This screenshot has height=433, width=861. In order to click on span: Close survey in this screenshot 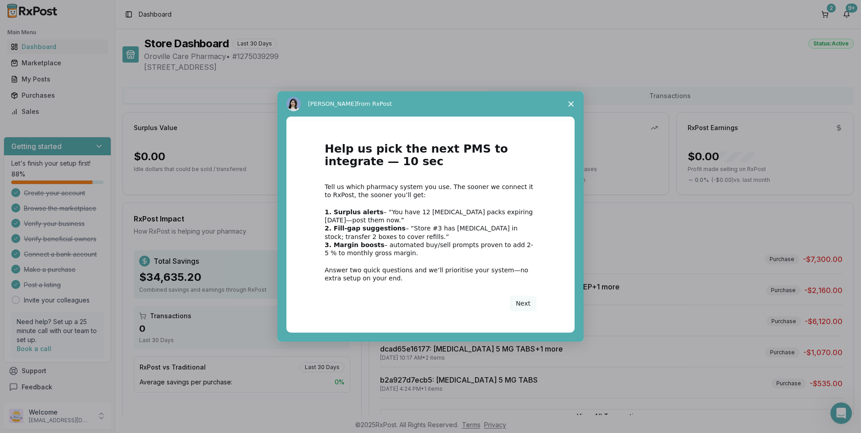, I will do `click(571, 104)`.